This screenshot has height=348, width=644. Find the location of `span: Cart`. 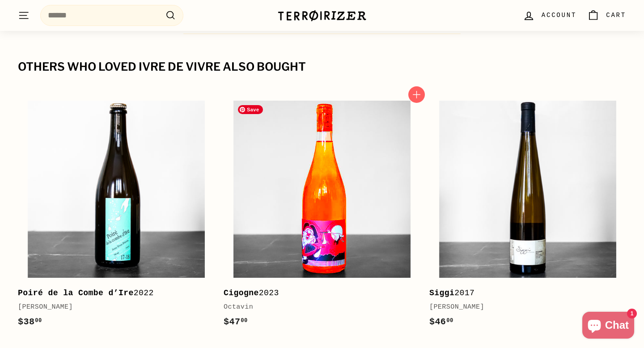

span: Cart is located at coordinates (616, 15).